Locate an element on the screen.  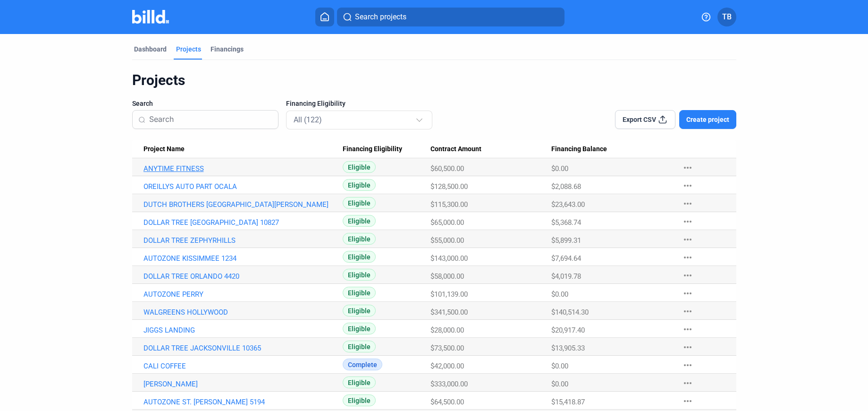
span: $20,917.40 is located at coordinates (568, 330).